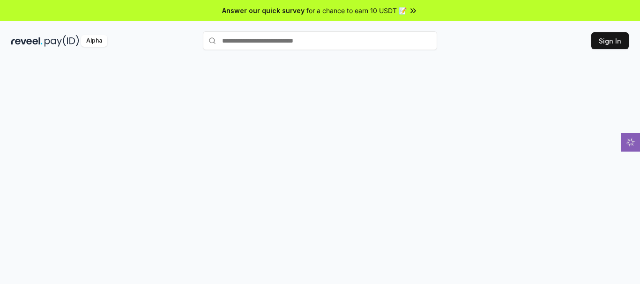  Describe the element at coordinates (356, 10) in the screenshot. I see `span: for a chance to earn 10 USDT 📝` at that location.